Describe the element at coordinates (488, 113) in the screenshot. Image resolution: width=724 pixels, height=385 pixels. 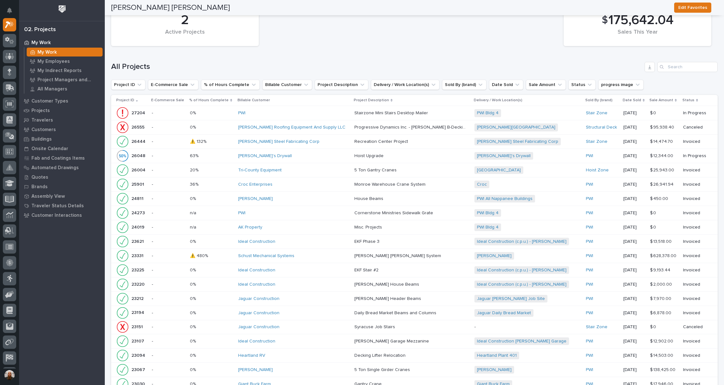
I see `a: PWI Bldg 4` at that location.